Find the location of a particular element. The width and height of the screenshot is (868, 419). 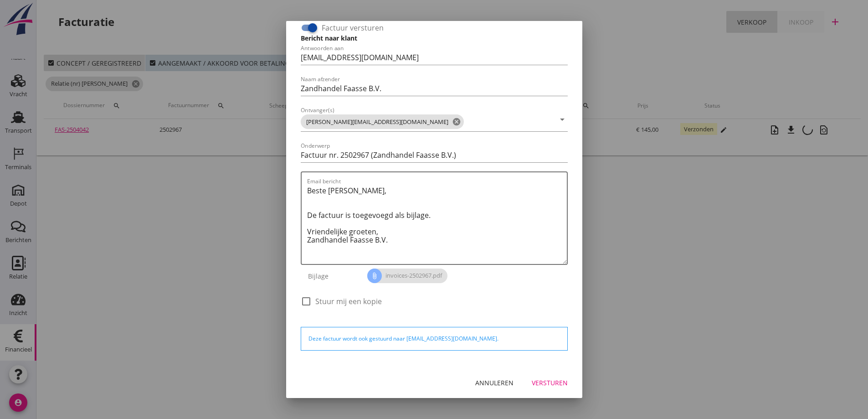

textarea: Email bericht is located at coordinates (437, 223).